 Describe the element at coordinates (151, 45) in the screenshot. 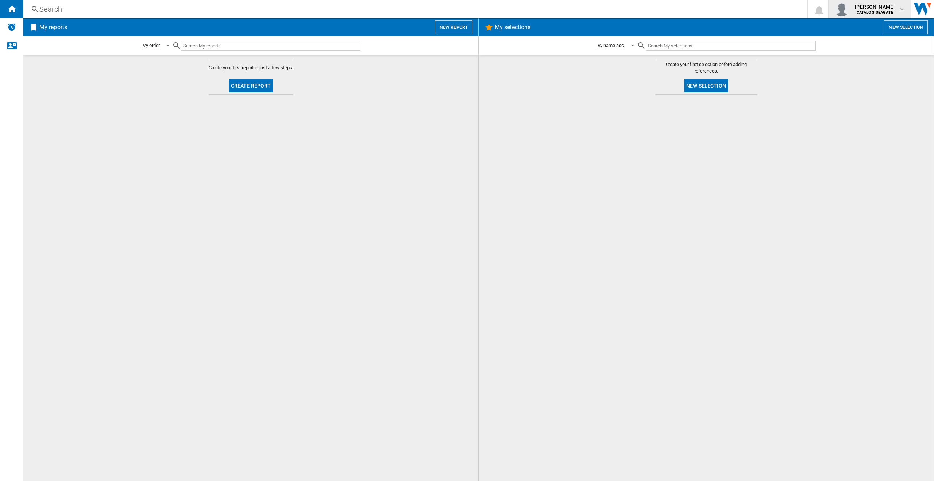

I see `div: My order` at that location.